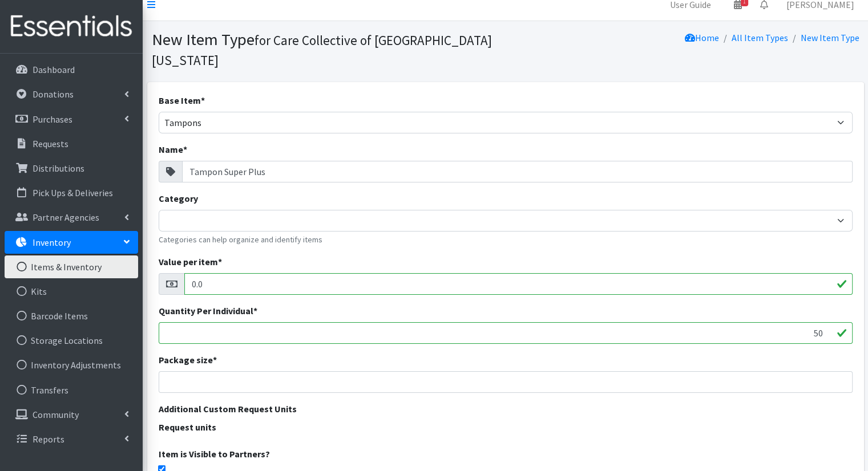  Describe the element at coordinates (178, 198) in the screenshot. I see `label: Category` at that location.